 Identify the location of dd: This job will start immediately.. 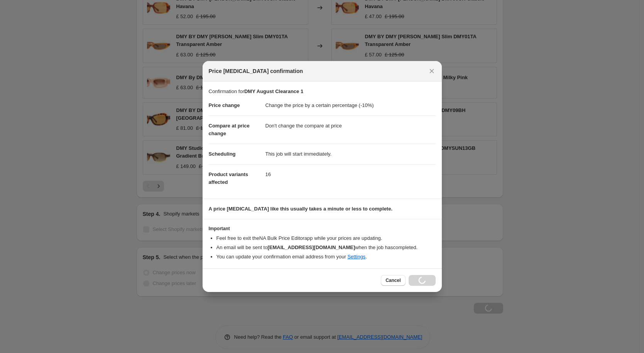
(350, 154).